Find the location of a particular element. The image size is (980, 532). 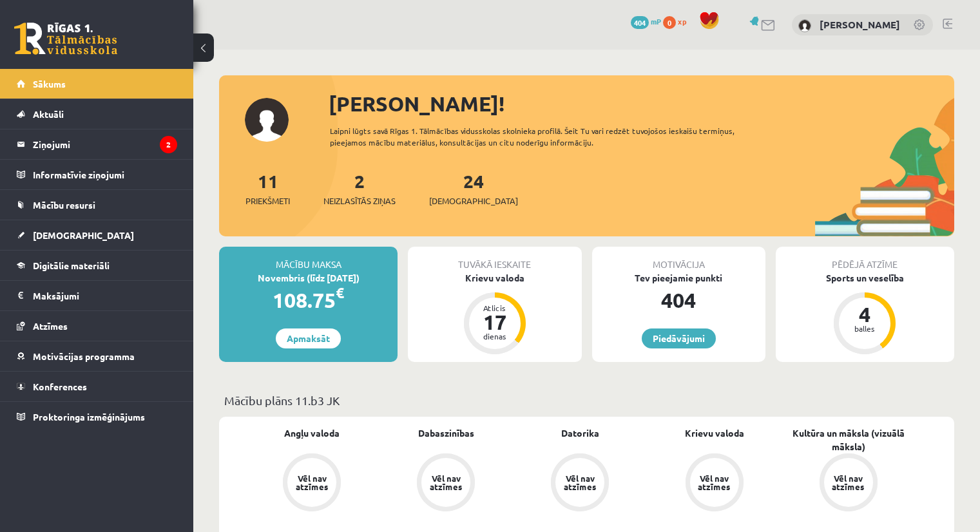

a: 2Neizlasītās ziņas is located at coordinates (359, 188).